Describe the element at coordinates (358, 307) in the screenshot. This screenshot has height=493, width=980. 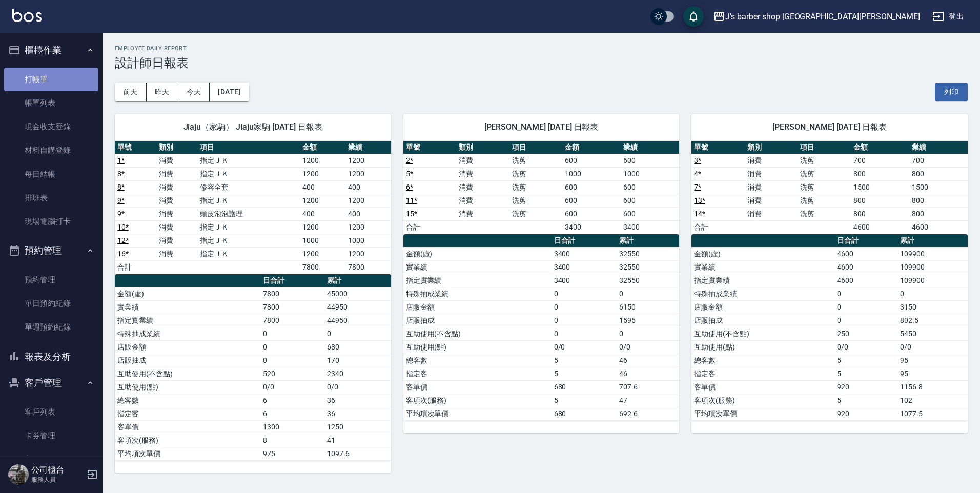
I see `td: 44950` at that location.